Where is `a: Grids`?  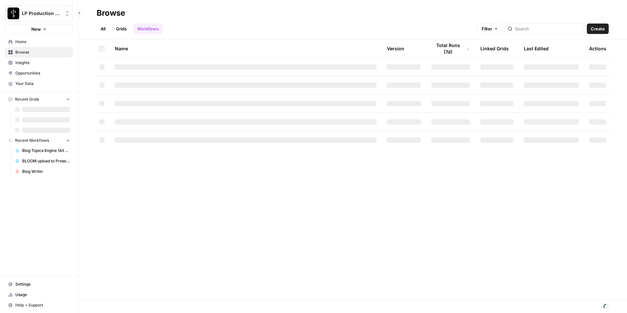
a: Grids is located at coordinates (121, 29).